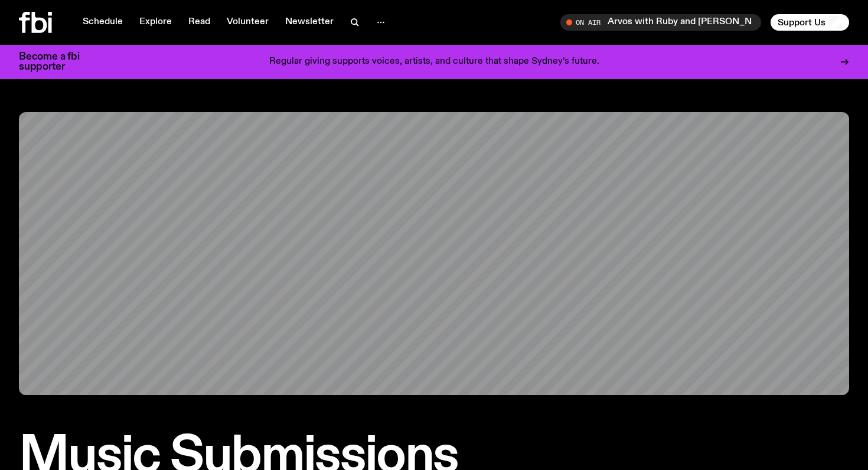 Image resolution: width=868 pixels, height=470 pixels. What do you see at coordinates (156, 22) in the screenshot?
I see `a: Explore` at bounding box center [156, 22].